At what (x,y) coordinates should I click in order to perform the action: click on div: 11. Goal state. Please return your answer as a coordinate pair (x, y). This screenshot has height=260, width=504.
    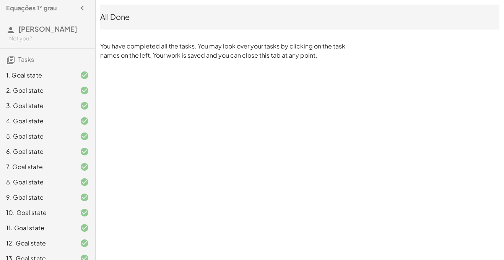
    Looking at the image, I should click on (37, 228).